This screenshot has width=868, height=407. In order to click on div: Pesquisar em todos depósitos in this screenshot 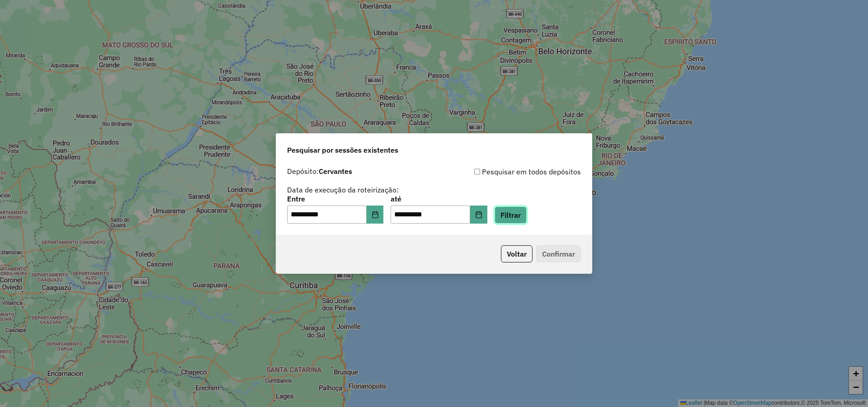, I will do `click(507, 172)`.